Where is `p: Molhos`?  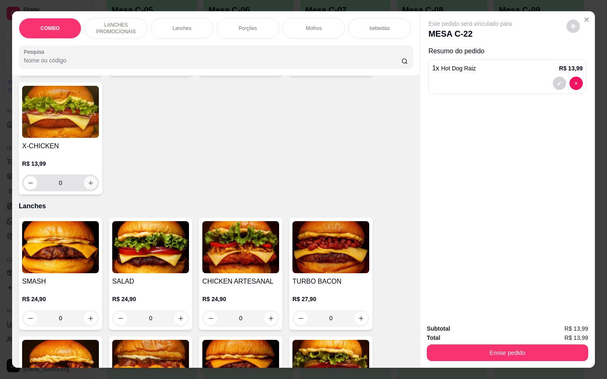
p: Molhos is located at coordinates (314, 28).